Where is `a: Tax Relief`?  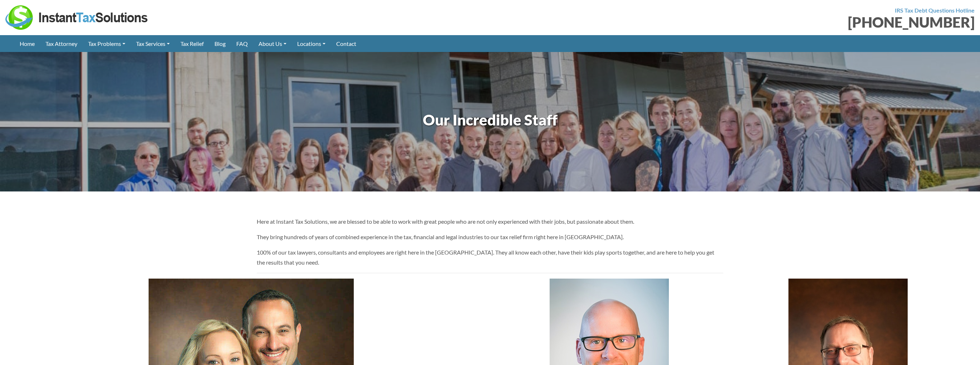
a: Tax Relief is located at coordinates (192, 43).